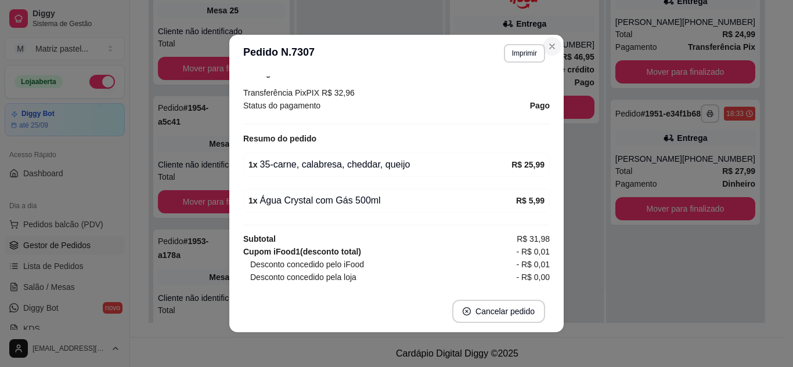  Describe the element at coordinates (337, 93) in the screenshot. I see `span: R$ 32,96` at that location.